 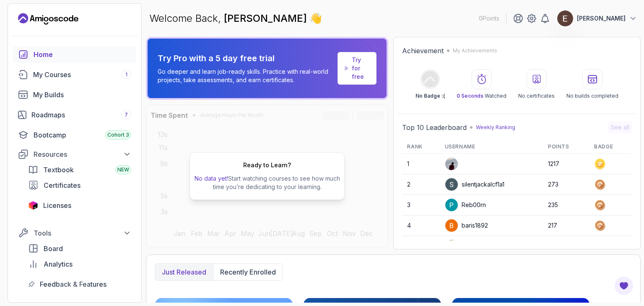 What do you see at coordinates (82, 115) in the screenshot?
I see `div: Roadmaps` at bounding box center [82, 115].